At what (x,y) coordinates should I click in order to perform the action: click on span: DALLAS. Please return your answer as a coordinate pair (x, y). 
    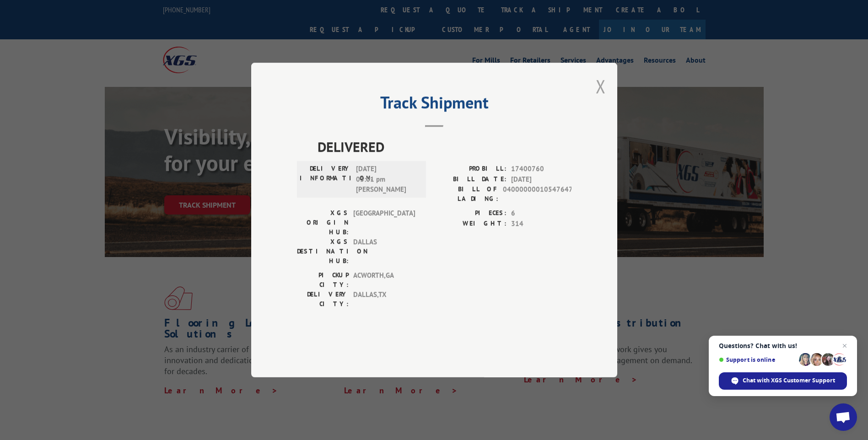
    Looking at the image, I should click on (384, 251).